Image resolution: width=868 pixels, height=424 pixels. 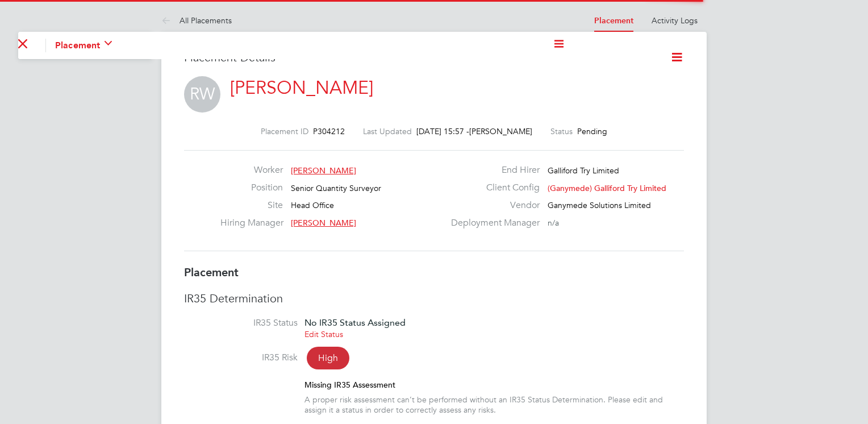 What do you see at coordinates (592, 131) in the screenshot?
I see `span: Pending` at bounding box center [592, 131].